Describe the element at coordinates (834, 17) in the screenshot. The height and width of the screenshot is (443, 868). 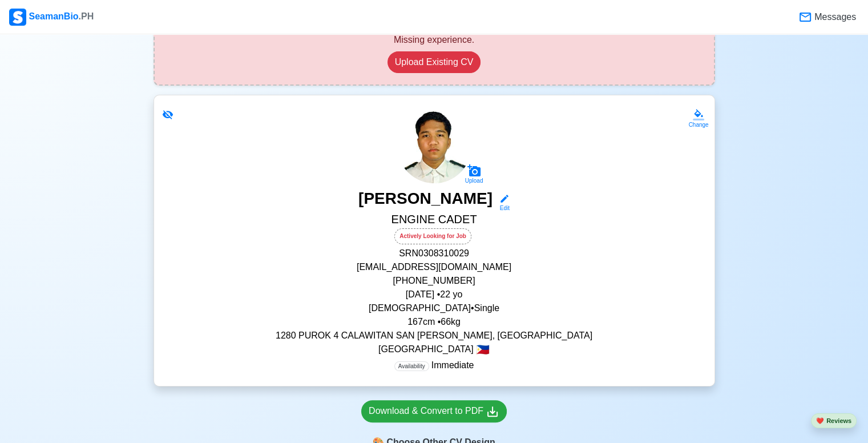
I see `span: Messages` at that location.